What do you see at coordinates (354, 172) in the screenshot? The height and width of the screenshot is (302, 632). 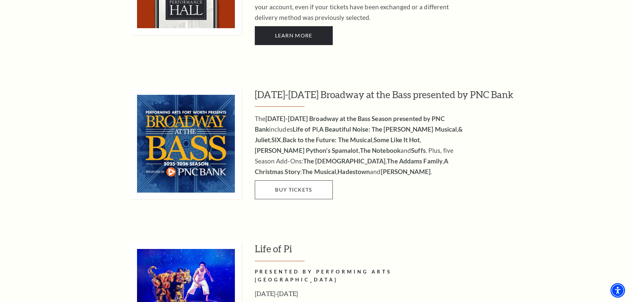 I see `strong: Hadestown` at bounding box center [354, 172].